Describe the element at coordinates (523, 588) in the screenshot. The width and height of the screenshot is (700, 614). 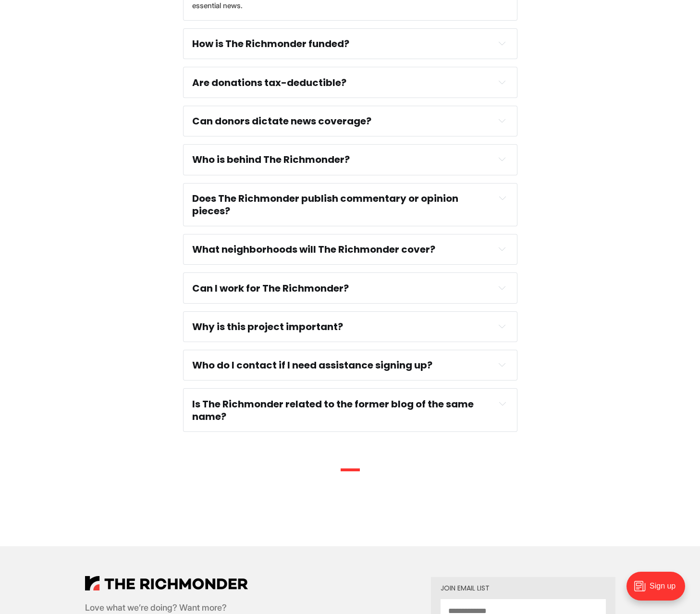
I see `div: Join email list` at that location.